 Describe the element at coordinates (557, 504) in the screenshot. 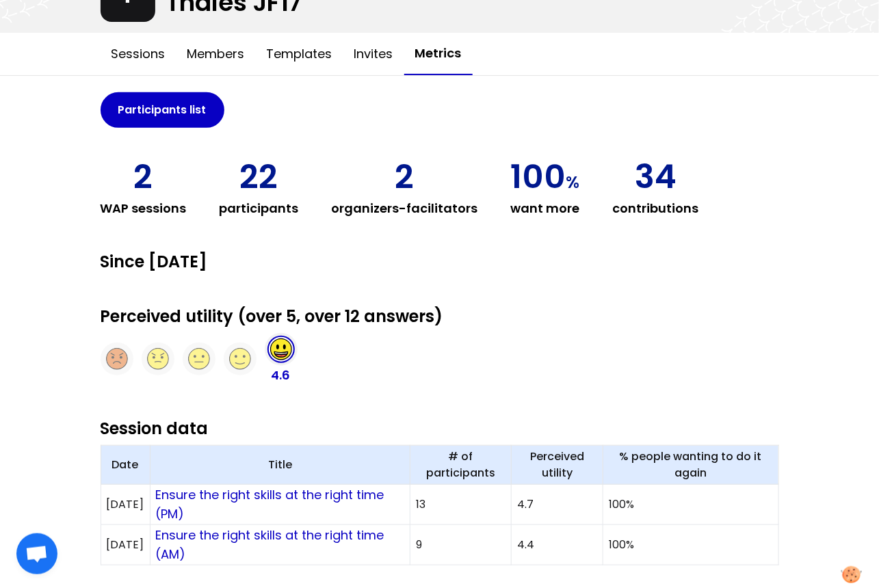

I see `td: 4.7` at that location.